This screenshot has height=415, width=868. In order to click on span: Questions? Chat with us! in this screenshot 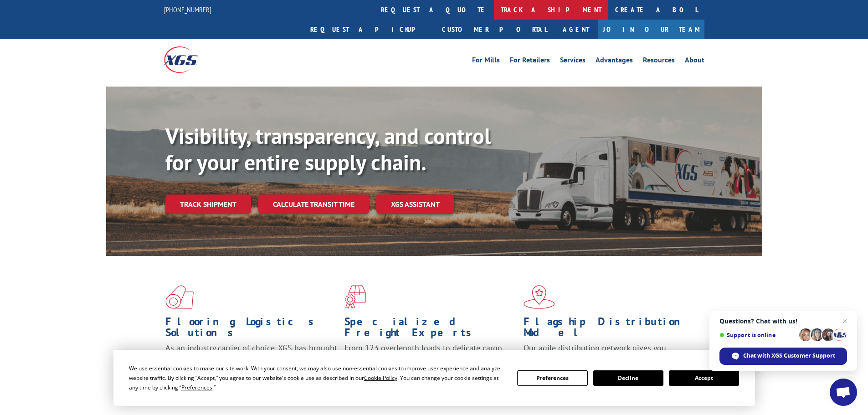, I will do `click(783, 321)`.